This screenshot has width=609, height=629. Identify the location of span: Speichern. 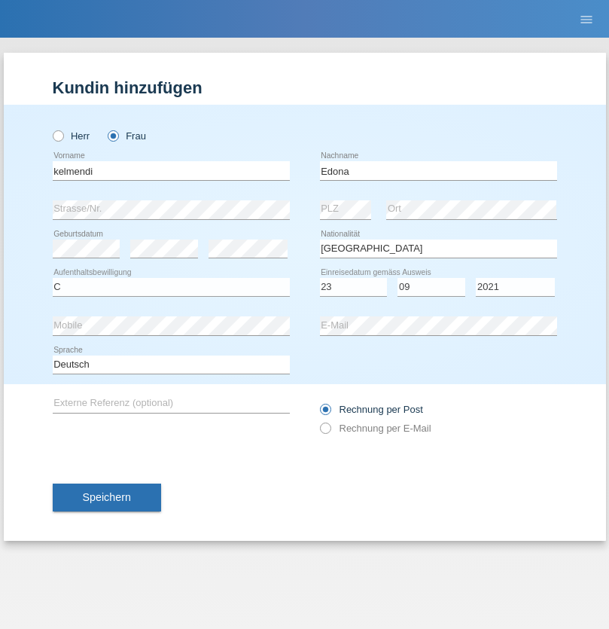
(107, 497).